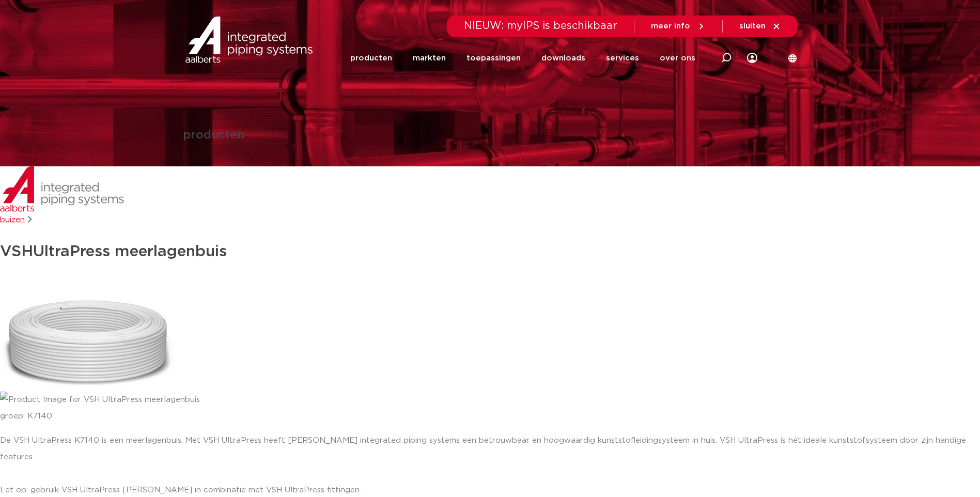 The image size is (980, 497). What do you see at coordinates (752, 58) in the screenshot?
I see `div: my IPS` at bounding box center [752, 58].